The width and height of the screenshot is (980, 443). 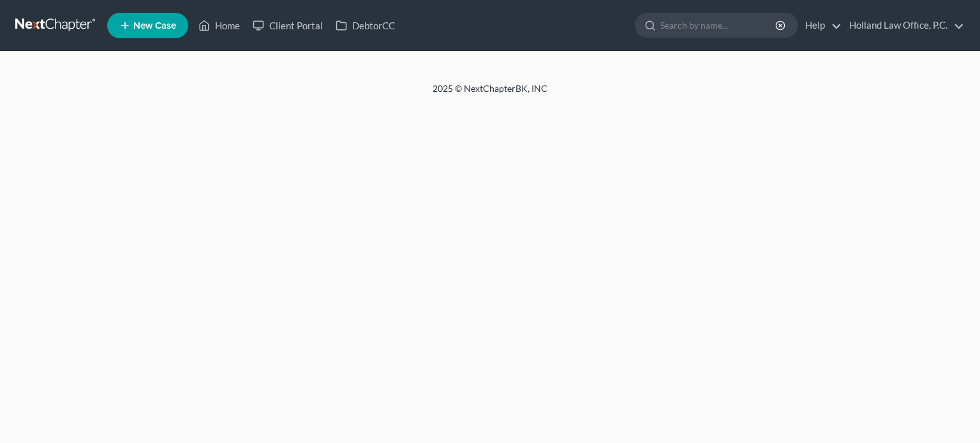 I want to click on input: Search by name..., so click(x=718, y=25).